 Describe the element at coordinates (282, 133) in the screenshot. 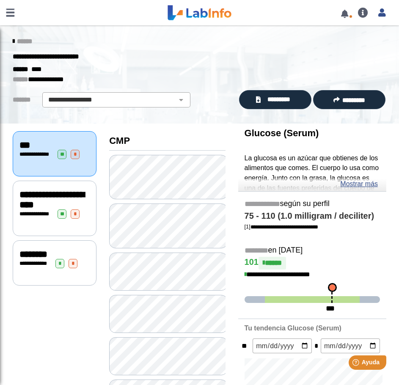

I see `b: Glucose (Serum)` at that location.